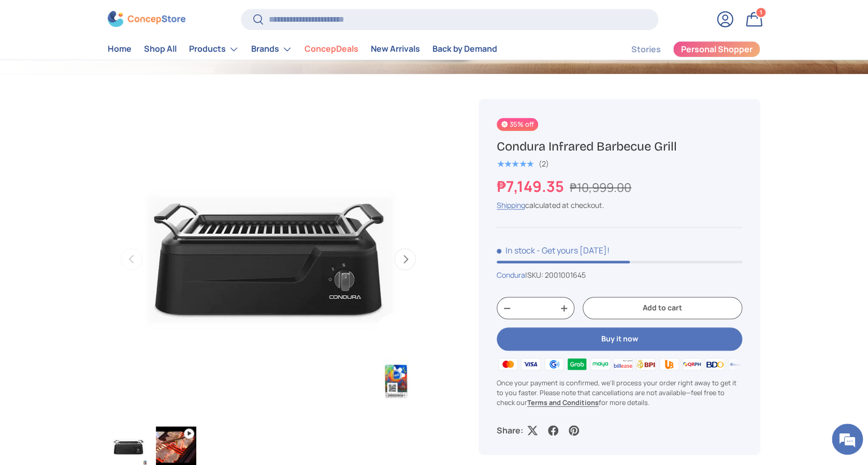 This screenshot has height=465, width=868. What do you see at coordinates (214, 49) in the screenshot?
I see `summary: Products` at bounding box center [214, 49].